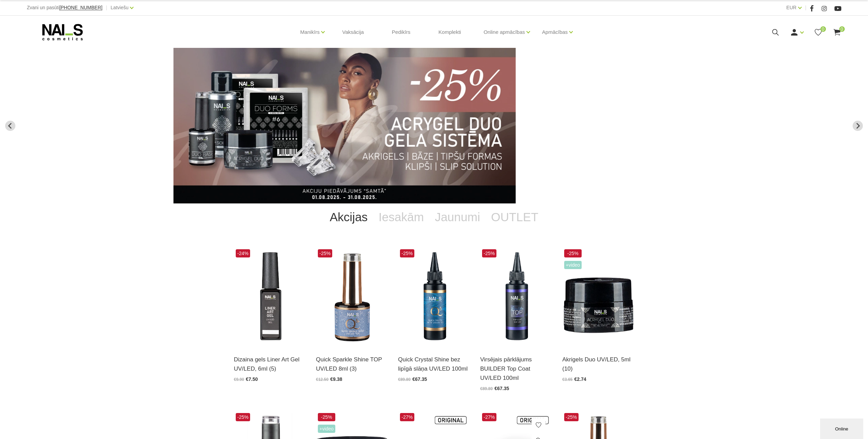 The height and width of the screenshot is (439, 868). Describe the element at coordinates (516, 297) in the screenshot. I see `a: Builder Top virsējais pārklājums bez lipīgā slāņa gēllakas/gēla pārklājuma izlīdzināšanai un nost...` at that location.